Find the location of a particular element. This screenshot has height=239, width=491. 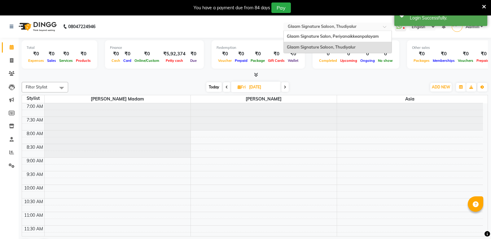

span: Today is located at coordinates (214, 87).